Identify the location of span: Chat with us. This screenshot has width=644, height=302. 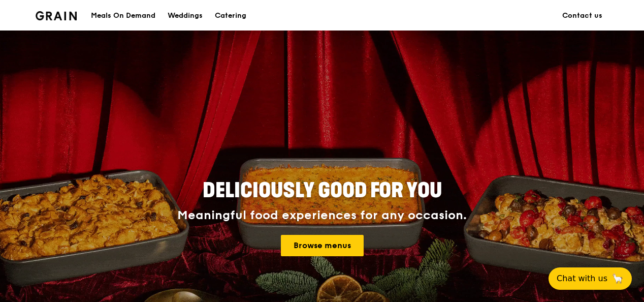
(582, 279).